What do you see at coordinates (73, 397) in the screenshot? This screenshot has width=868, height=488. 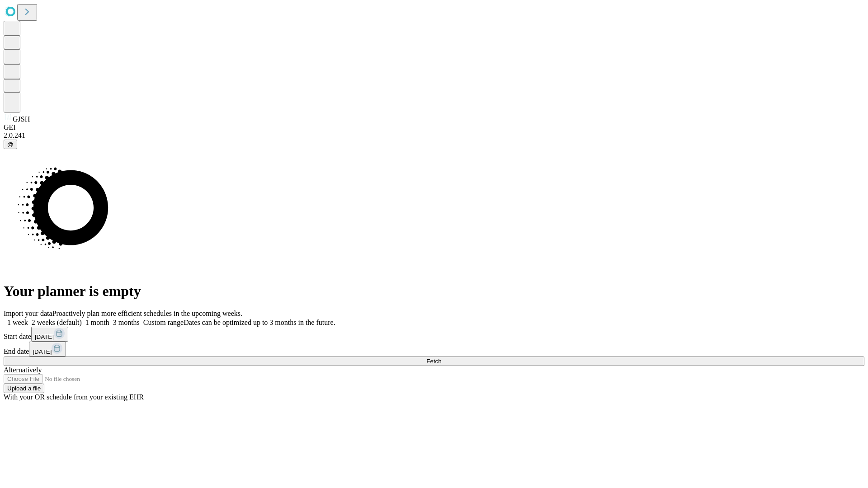 I see `span: With your OR schedule from your existing EHR` at bounding box center [73, 397].